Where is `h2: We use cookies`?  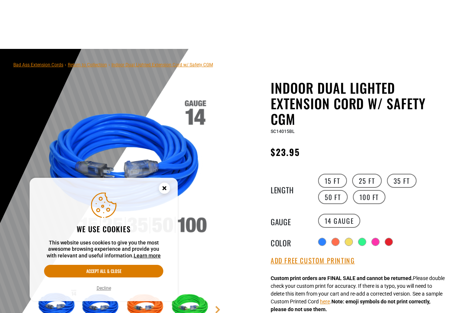 h2: We use cookies is located at coordinates (104, 229).